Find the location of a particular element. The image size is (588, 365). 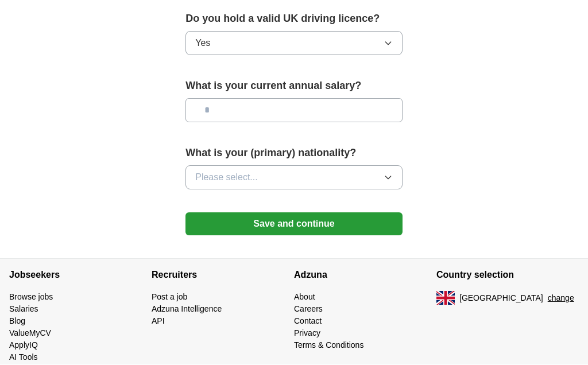

a: ApplyIQ is located at coordinates (23, 345).